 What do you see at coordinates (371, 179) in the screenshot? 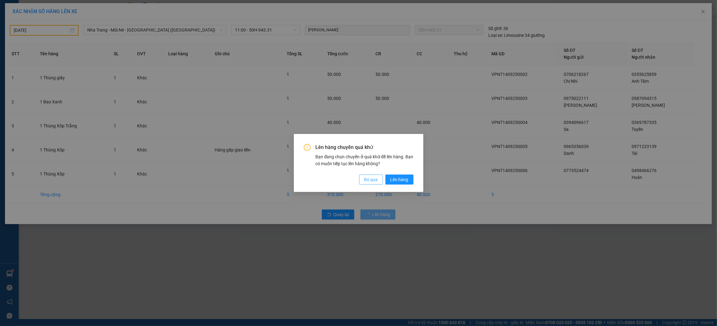
I see `span: Bỏ qua` at bounding box center [371, 179].